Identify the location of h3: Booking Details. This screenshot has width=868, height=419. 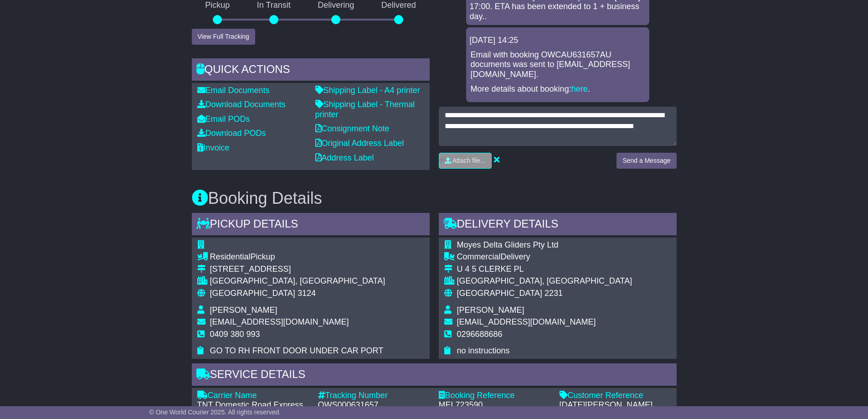
(434, 199).